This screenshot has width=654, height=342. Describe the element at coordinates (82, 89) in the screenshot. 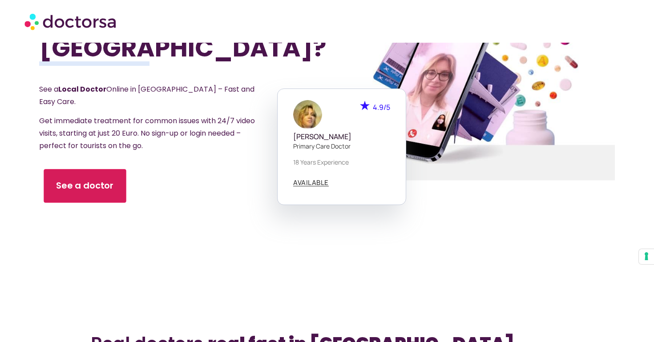

I see `strong: Local Doctor` at that location.